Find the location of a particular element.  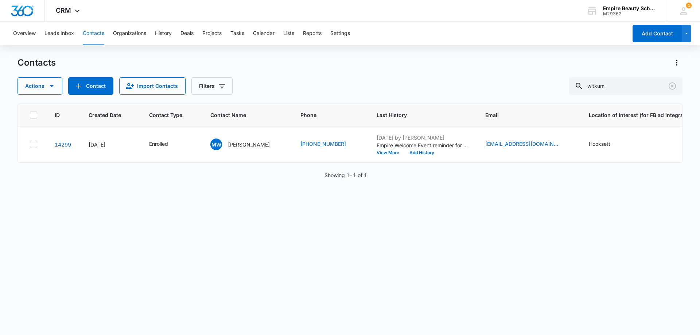

div: Contact Name - Mari Witkum - Select to Edit Field is located at coordinates (246, 144).